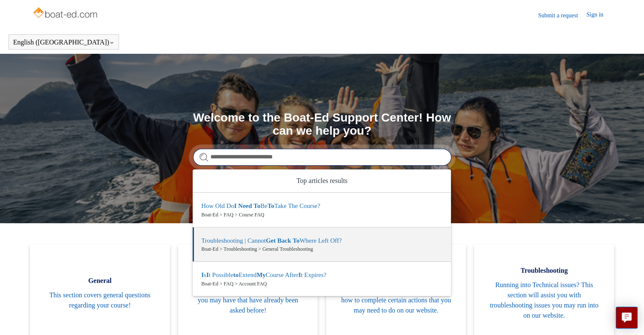 The image size is (644, 335). I want to click on span: Troubleshooting, so click(544, 271).